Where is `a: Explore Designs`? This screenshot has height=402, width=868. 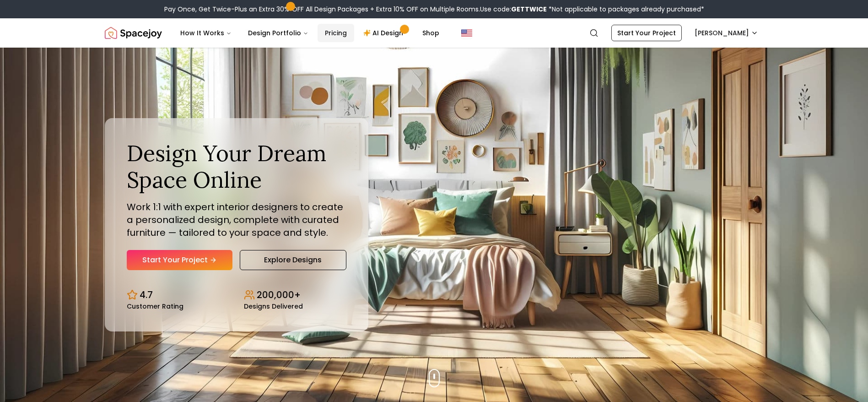 a: Explore Designs is located at coordinates (293, 260).